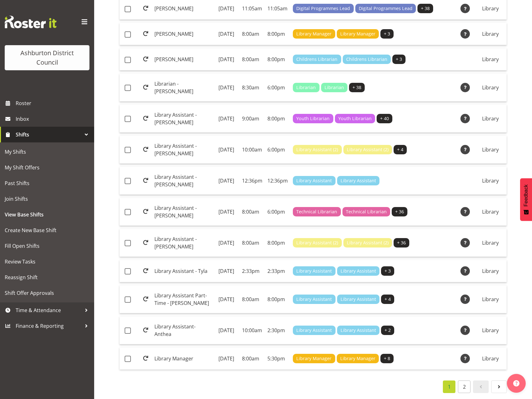 The image size is (532, 399). Describe the element at coordinates (252, 119) in the screenshot. I see `td: 9:00am` at that location.